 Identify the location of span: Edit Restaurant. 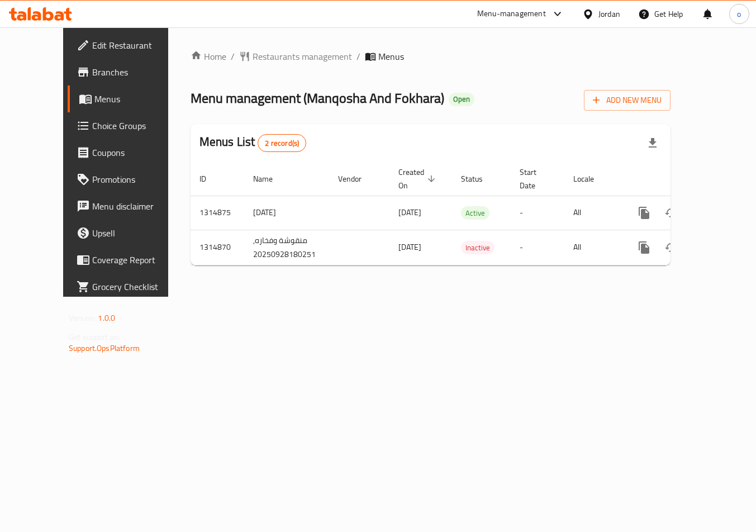
(137, 45).